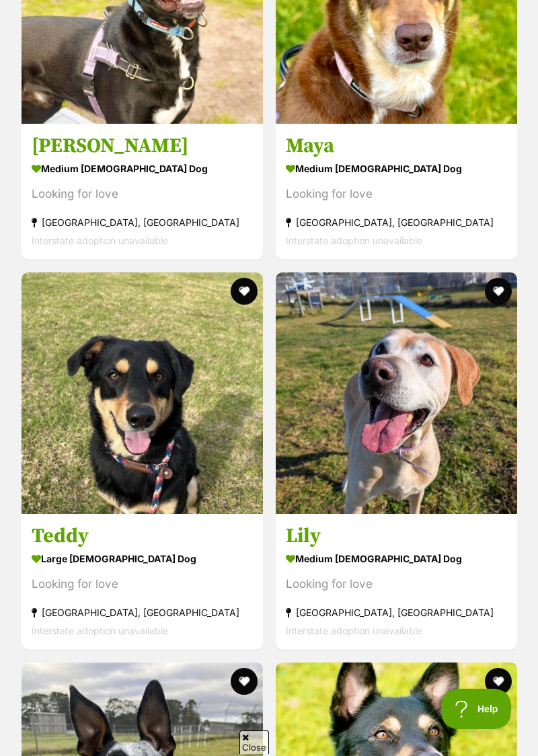  I want to click on span: Close, so click(254, 742).